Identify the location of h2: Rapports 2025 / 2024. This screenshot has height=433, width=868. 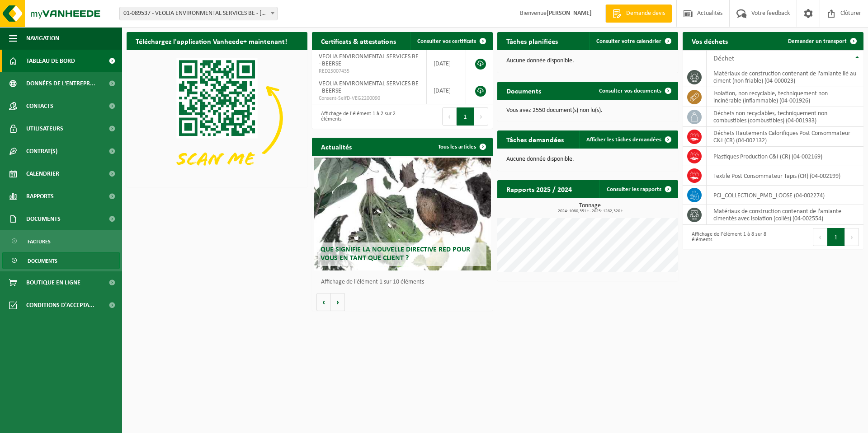
(539, 189).